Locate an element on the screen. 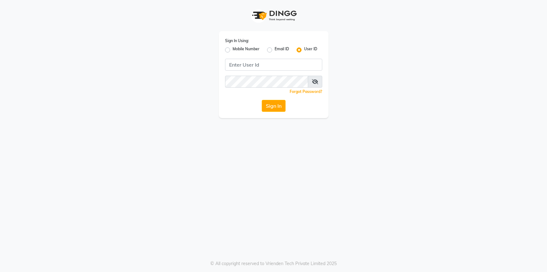 This screenshot has width=547, height=272. button: Sign In is located at coordinates (274, 106).